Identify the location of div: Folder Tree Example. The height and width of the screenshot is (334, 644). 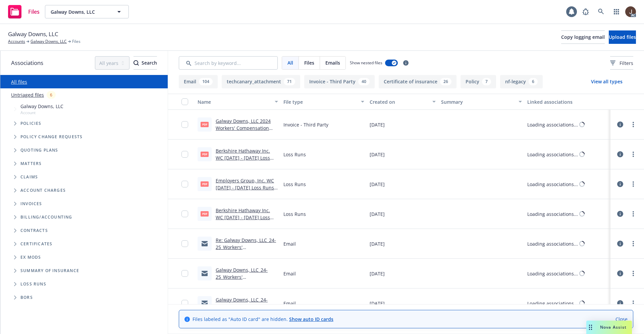
(84, 257).